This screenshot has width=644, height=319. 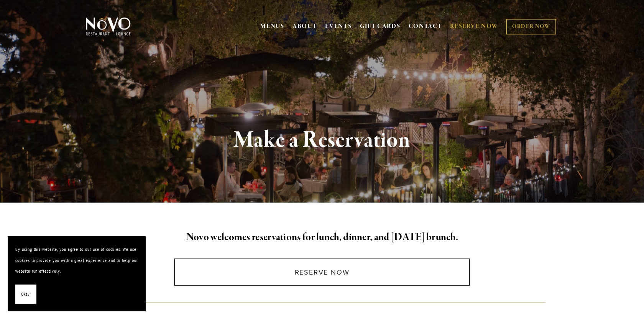 What do you see at coordinates (338, 27) in the screenshot?
I see `a: EVENTS` at bounding box center [338, 27].